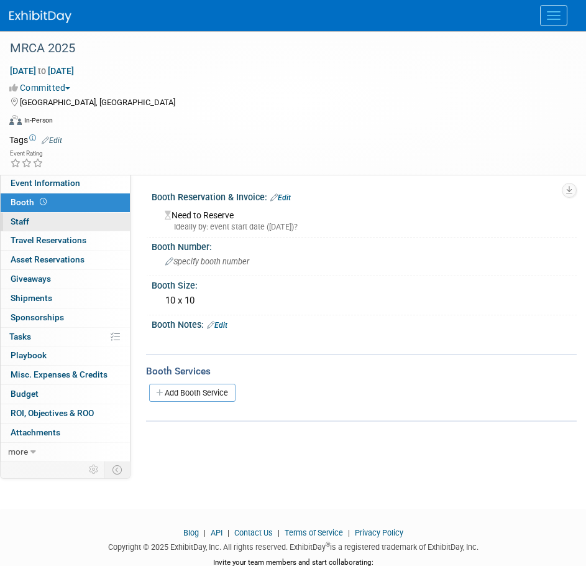 Image resolution: width=586 pixels, height=566 pixels. Describe the element at coordinates (364, 284) in the screenshot. I see `div: Booth Size:` at that location.